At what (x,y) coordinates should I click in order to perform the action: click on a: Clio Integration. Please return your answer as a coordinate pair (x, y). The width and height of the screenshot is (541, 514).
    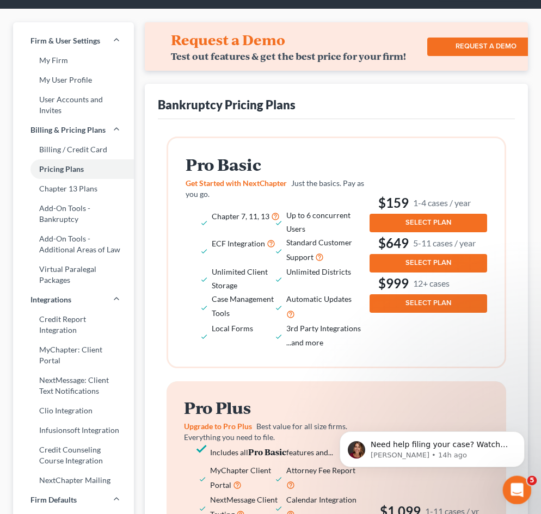
    Looking at the image, I should click on (73, 411).